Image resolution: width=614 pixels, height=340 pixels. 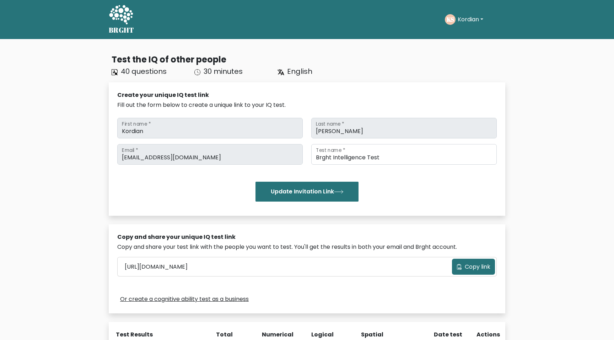 I want to click on div: Total, so click(x=222, y=335).